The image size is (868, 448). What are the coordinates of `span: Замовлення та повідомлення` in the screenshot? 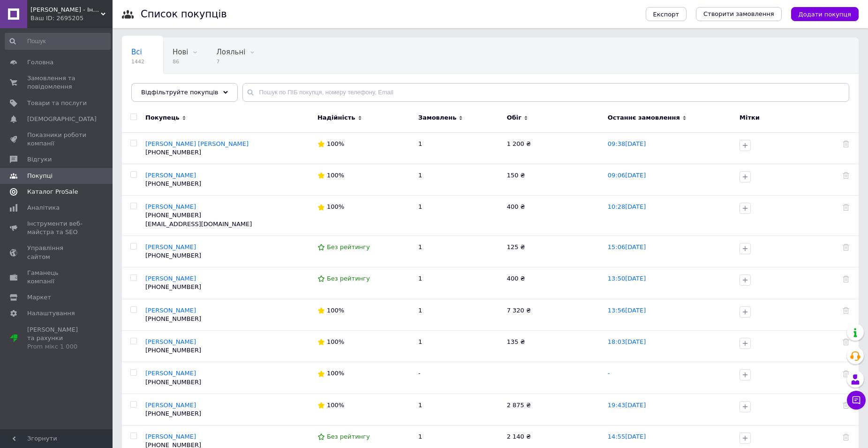 It's located at (57, 83).